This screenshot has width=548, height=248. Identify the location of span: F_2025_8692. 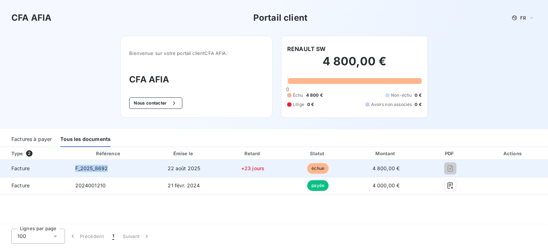
(92, 168).